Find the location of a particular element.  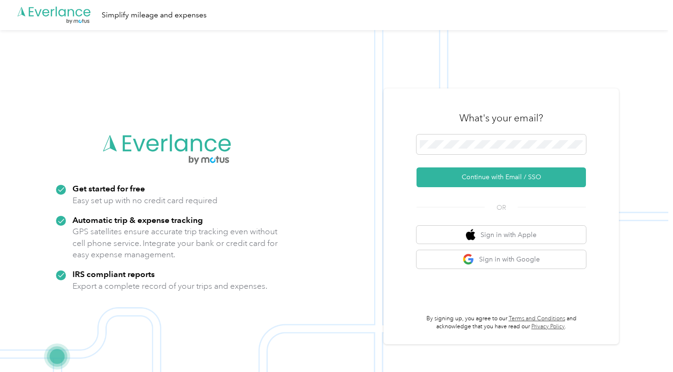

h3: What's your email? is located at coordinates (502, 118).